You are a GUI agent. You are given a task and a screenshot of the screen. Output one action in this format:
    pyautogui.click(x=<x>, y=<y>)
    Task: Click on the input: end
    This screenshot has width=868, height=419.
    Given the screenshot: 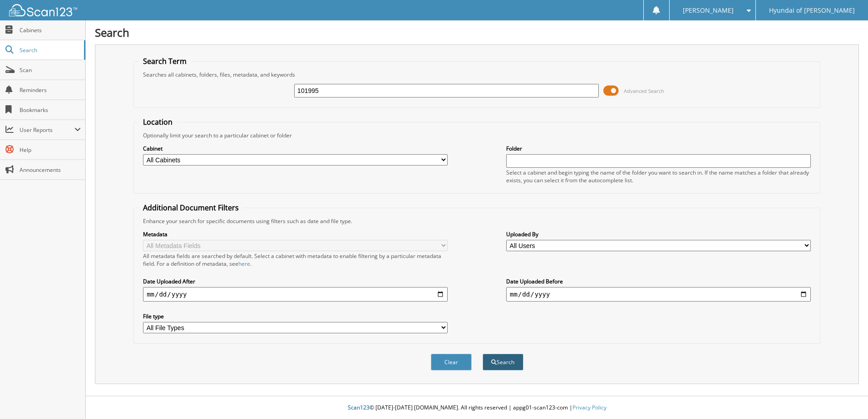 What is the action you would take?
    pyautogui.click(x=659, y=295)
    